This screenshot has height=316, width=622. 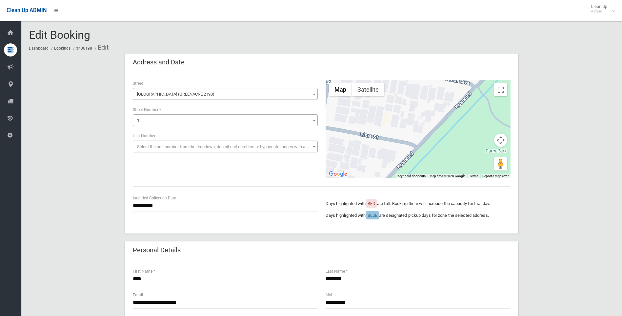 I want to click on a: #406198, so click(x=84, y=48).